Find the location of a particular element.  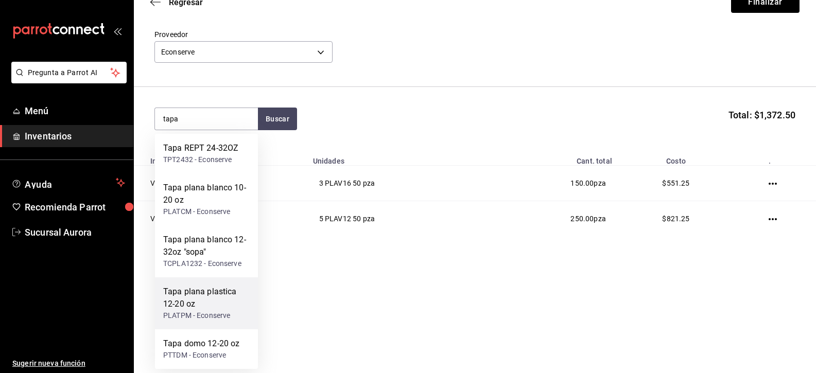

span: $821.25 is located at coordinates (675, 219).